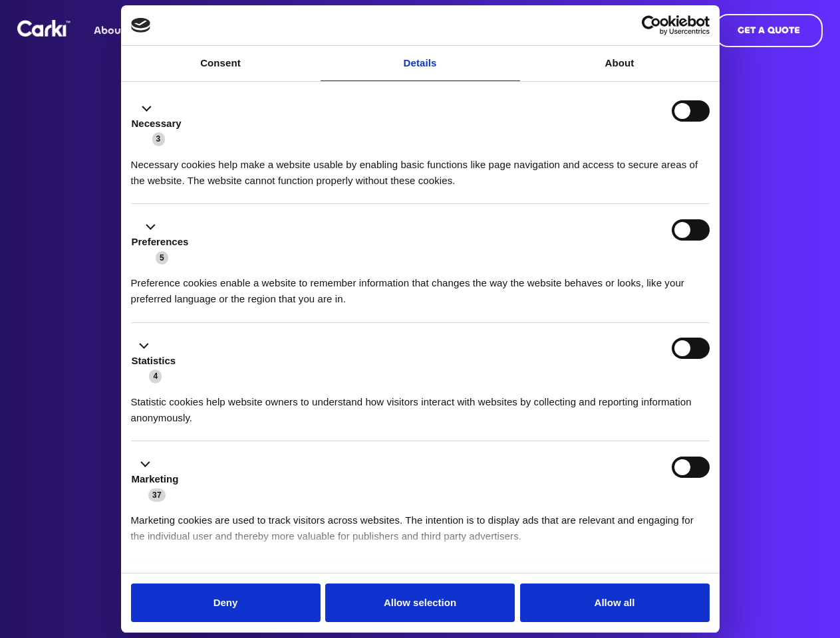  I want to click on a: home, so click(44, 28).